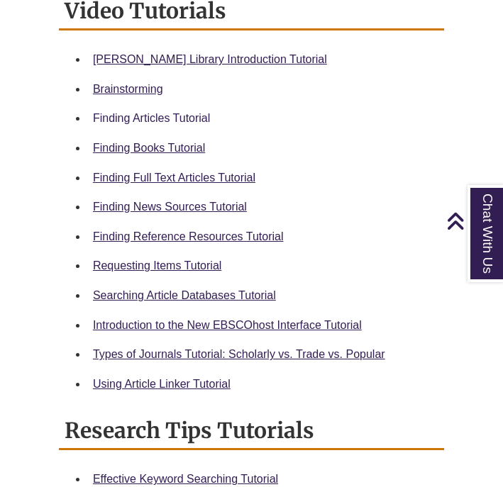 This screenshot has height=487, width=503. What do you see at coordinates (472, 220) in the screenshot?
I see `a: Back to Top` at bounding box center [472, 220].